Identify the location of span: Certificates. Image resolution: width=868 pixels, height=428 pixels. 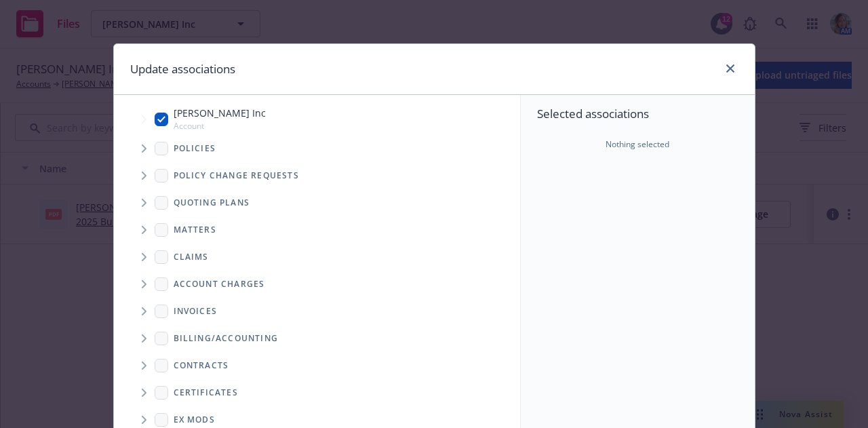
(206, 393).